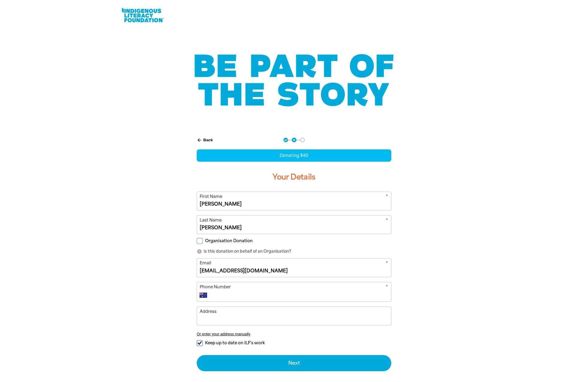 This screenshot has width=588, height=382. I want to click on i: arrow_back, so click(199, 140).